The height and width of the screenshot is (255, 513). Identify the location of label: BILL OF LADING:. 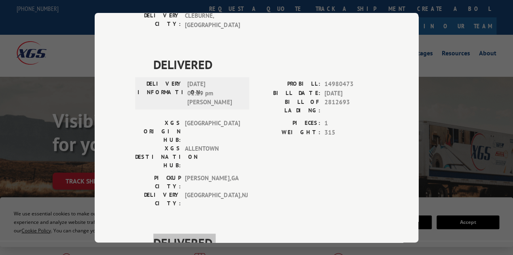
(288, 106).